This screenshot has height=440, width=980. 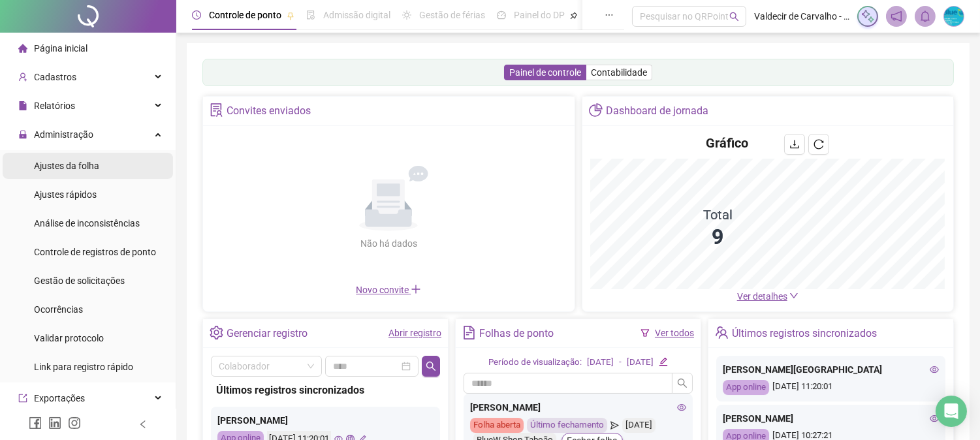 I want to click on span: edit, so click(x=663, y=361).